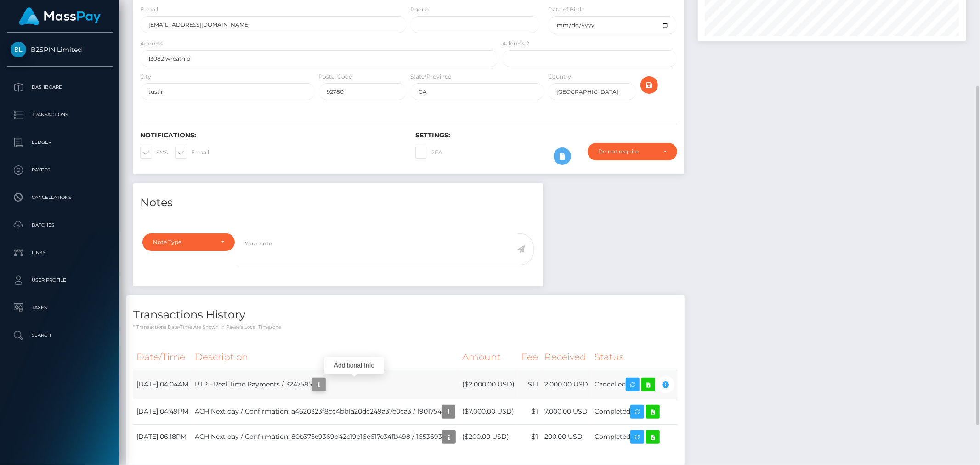  What do you see at coordinates (405, 327) in the screenshot?
I see `p: * Transactions date/time are shown in payee's local timezone` at bounding box center [405, 327].